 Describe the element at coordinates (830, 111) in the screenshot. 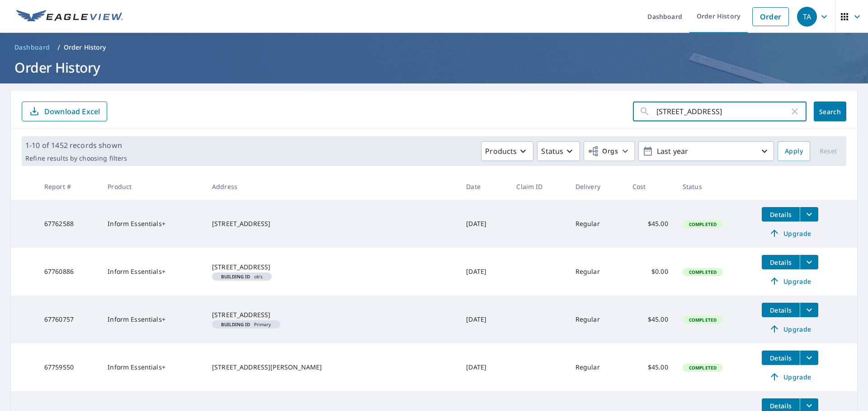

I see `span: Search` at that location.